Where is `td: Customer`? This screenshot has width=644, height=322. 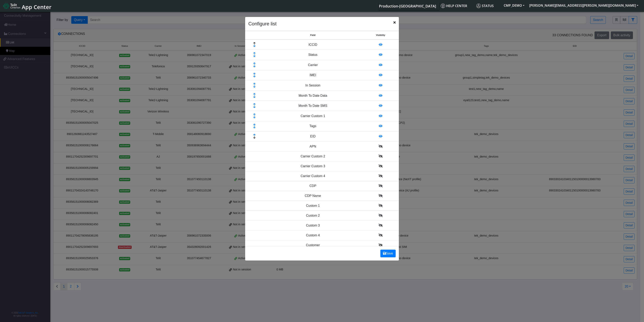 td: Customer is located at coordinates (313, 245).